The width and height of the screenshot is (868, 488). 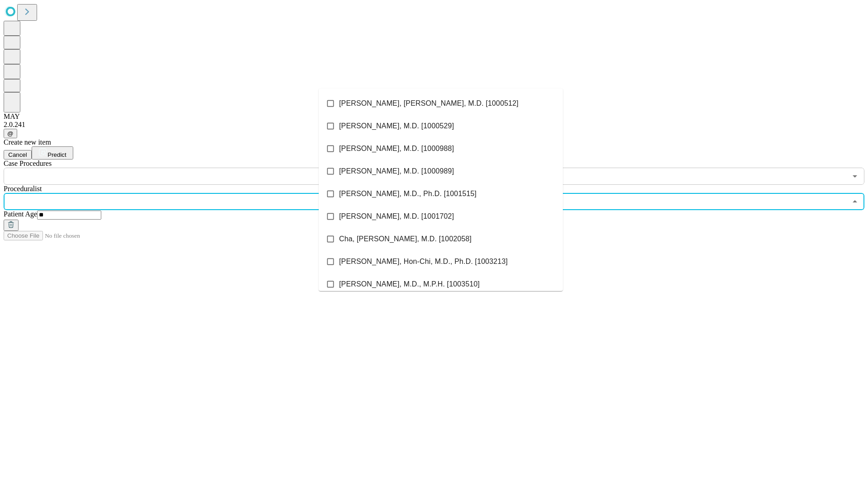 I want to click on span: Proceduralist, so click(x=23, y=189).